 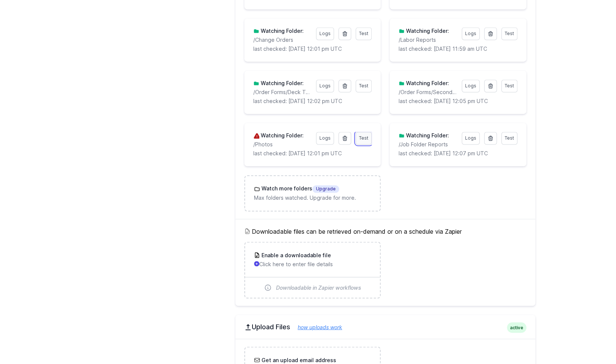 I want to click on h3: Watch more folders, so click(x=300, y=189).